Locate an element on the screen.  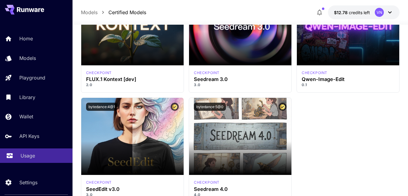
div: Seedream 3.0 is located at coordinates (240, 79).